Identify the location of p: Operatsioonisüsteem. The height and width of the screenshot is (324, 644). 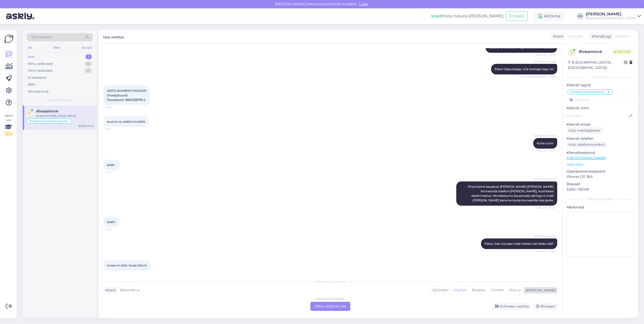
(600, 171).